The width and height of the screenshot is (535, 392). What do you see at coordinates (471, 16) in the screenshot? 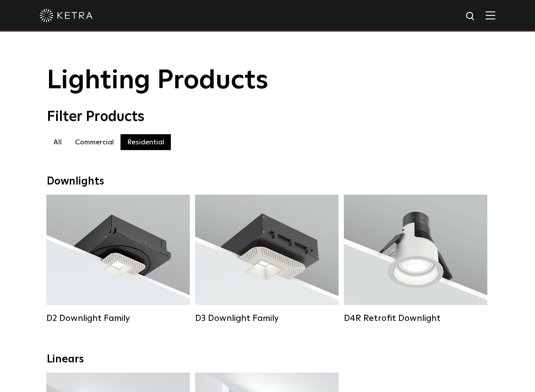
I see `img: search icon` at bounding box center [471, 16].